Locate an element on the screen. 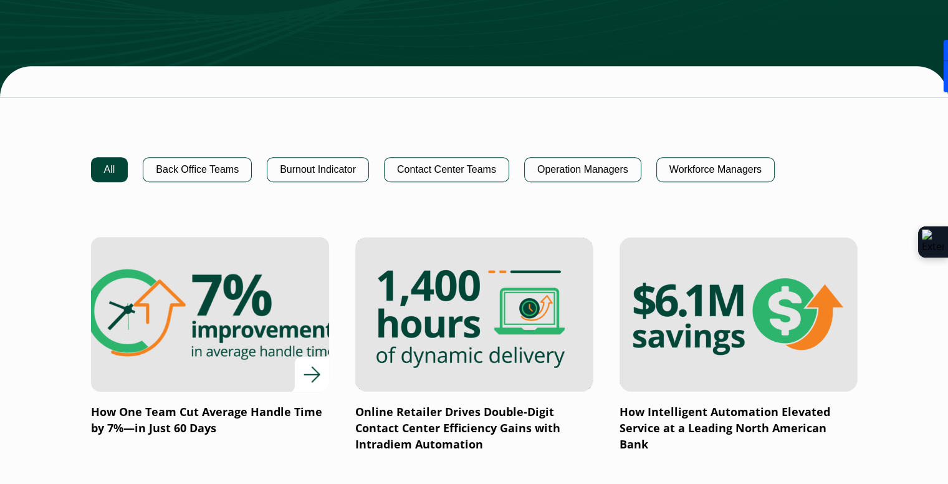 The width and height of the screenshot is (948, 484). img: Extension Icon is located at coordinates (933, 242).